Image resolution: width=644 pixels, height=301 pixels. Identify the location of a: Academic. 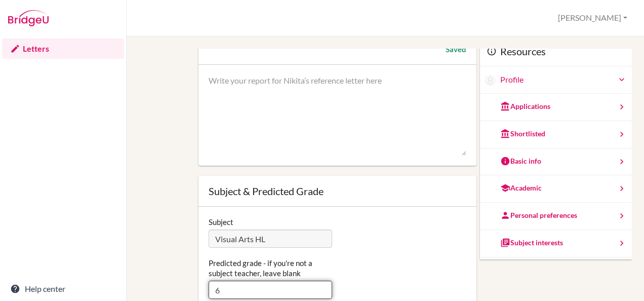
(556, 189).